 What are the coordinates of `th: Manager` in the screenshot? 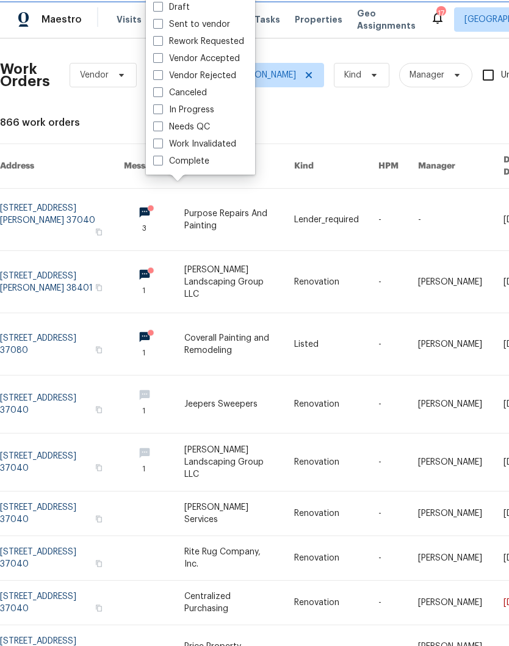 It's located at (451, 166).